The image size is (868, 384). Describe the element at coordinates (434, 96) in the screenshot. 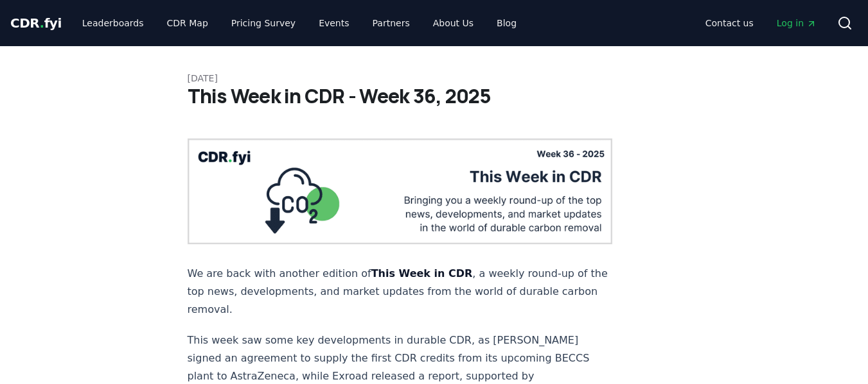

I see `h1: This Week in CDR - Week 36, 2025` at that location.